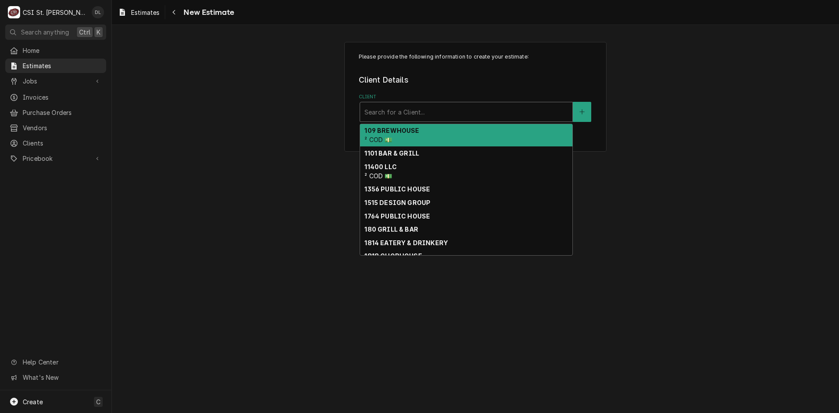 The image size is (839, 413). What do you see at coordinates (98, 402) in the screenshot?
I see `span: C` at bounding box center [98, 402].